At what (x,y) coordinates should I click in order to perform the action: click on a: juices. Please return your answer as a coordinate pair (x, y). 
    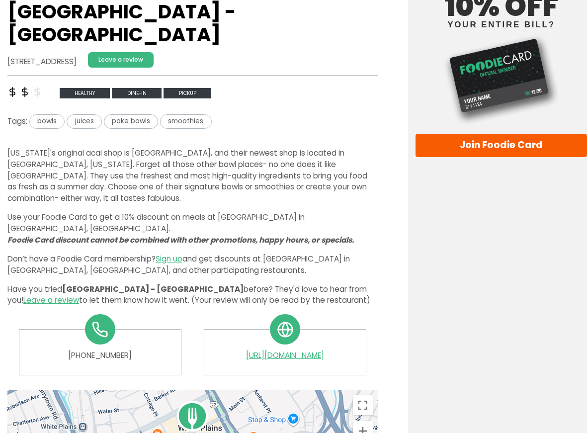
    Looking at the image, I should click on (85, 120).